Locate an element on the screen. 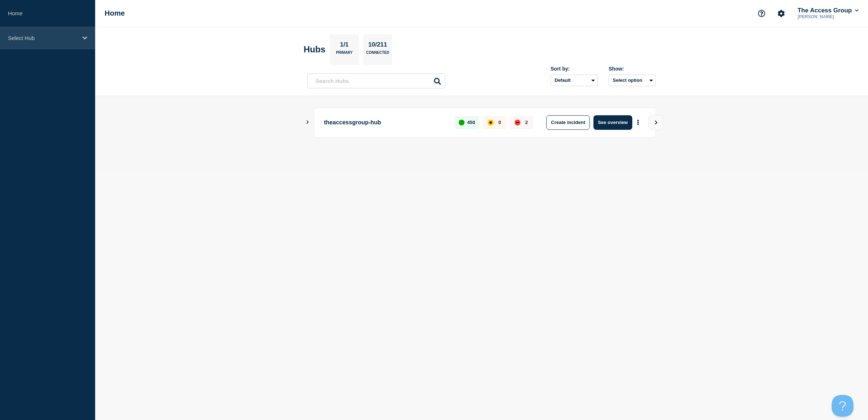  p: 10/211 is located at coordinates (378, 46).